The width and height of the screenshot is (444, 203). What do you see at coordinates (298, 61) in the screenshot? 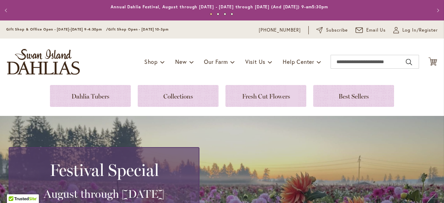
I see `span: Help Center` at bounding box center [298, 61].